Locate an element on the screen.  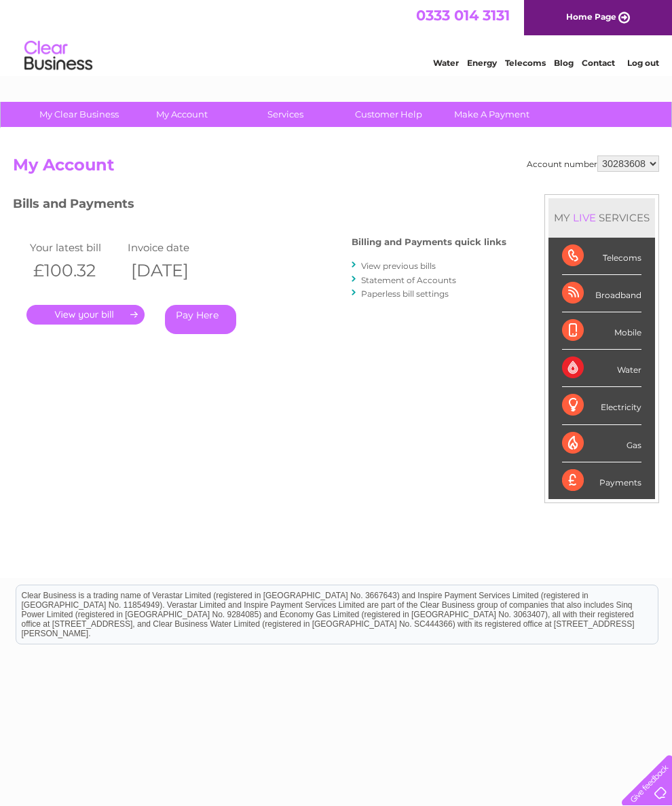
span: 0333 014 3131 is located at coordinates (463, 15).